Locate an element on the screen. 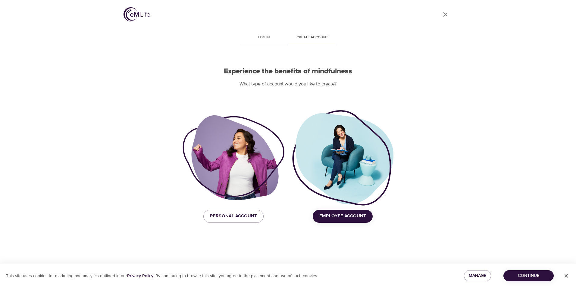 The width and height of the screenshot is (576, 288). span: Manage is located at coordinates (478, 275).